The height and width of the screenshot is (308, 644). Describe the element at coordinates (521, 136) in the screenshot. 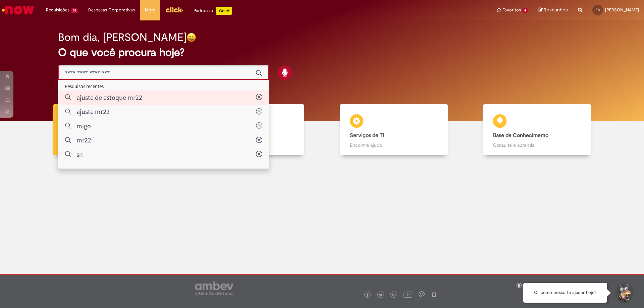

I see `b: Base de Conhecimento` at that location.